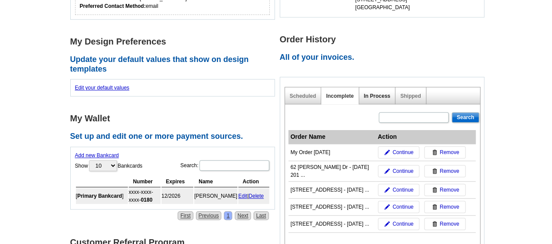 The width and height of the screenshot is (552, 244). What do you see at coordinates (109, 165) in the screenshot?
I see `label: Show Bankcards` at bounding box center [109, 165].